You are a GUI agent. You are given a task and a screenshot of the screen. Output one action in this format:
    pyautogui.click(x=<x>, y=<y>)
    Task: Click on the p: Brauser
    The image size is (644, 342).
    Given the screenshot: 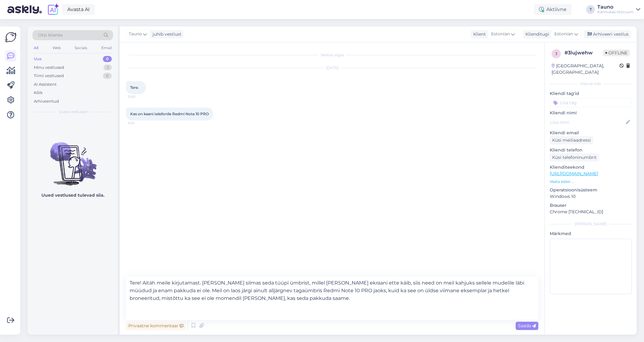 What is the action you would take?
    pyautogui.click(x=591, y=205)
    